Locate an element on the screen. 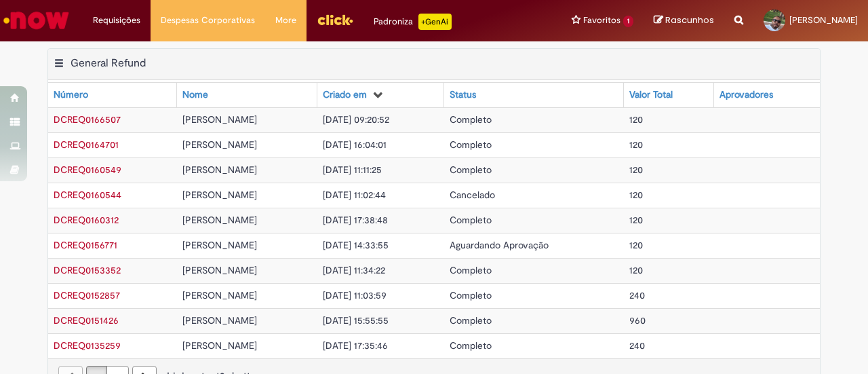 This screenshot has width=868, height=374. span: More is located at coordinates (286, 20).